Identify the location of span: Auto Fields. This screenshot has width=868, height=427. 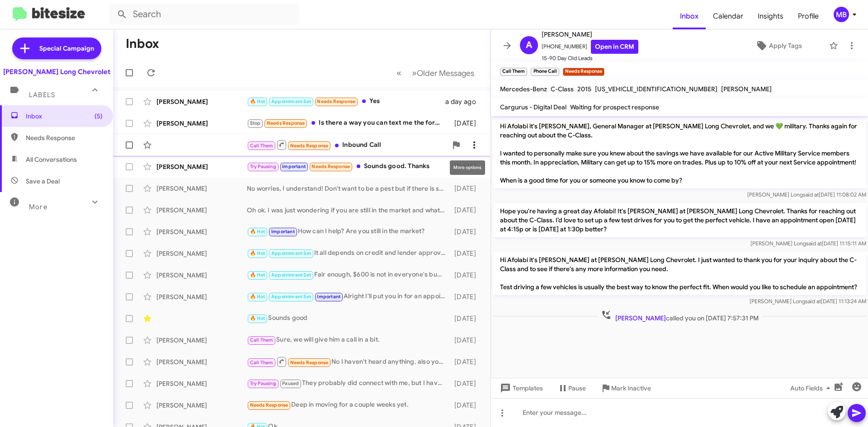
(811, 388).